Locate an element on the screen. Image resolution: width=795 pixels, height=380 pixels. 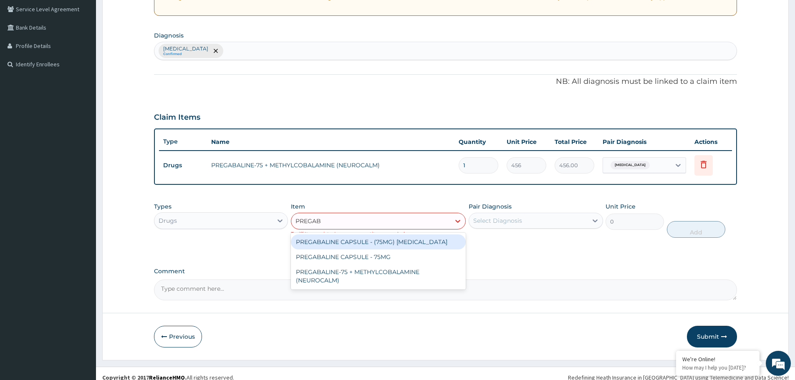
p: How may I help you today? is located at coordinates (718, 368).